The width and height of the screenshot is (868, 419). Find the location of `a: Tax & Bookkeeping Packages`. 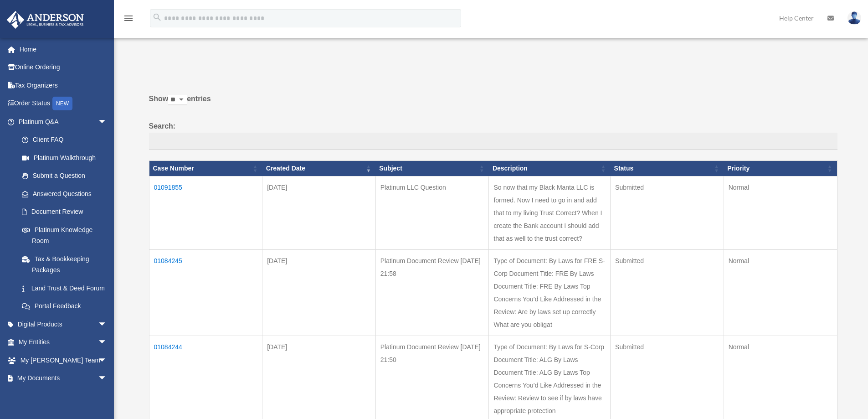

a: Tax & Bookkeeping Packages is located at coordinates (65, 264).